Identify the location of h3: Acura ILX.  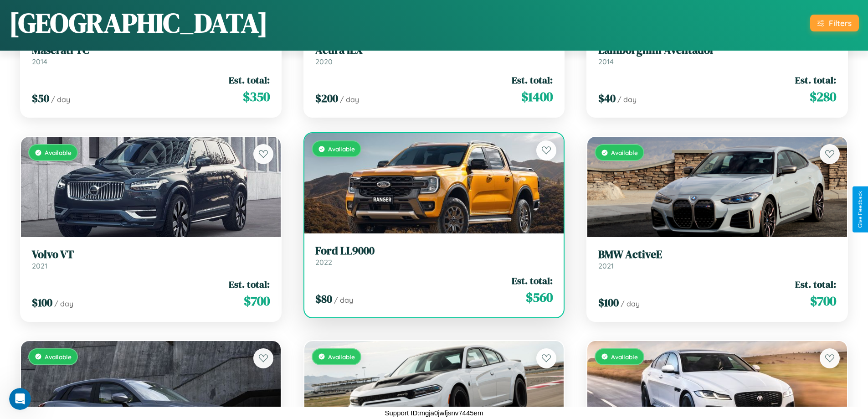
(434, 50).